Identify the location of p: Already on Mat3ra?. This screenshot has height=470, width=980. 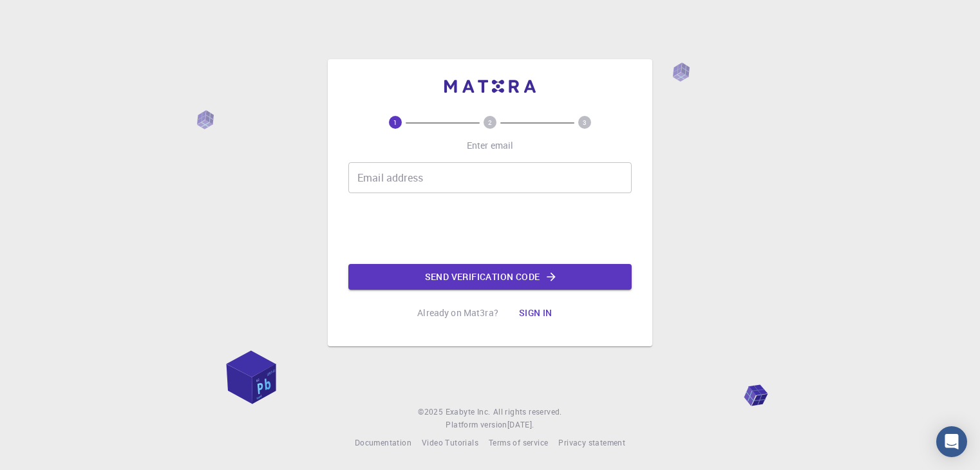
(458, 312).